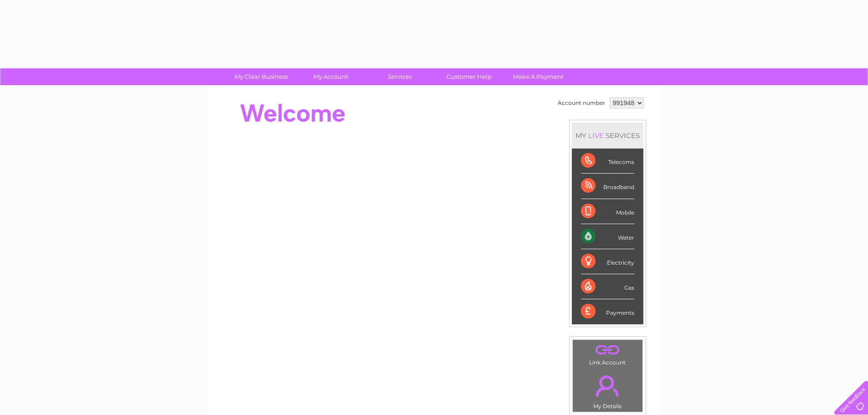 The image size is (868, 415). What do you see at coordinates (538, 76) in the screenshot?
I see `a: Make A Payment` at bounding box center [538, 76].